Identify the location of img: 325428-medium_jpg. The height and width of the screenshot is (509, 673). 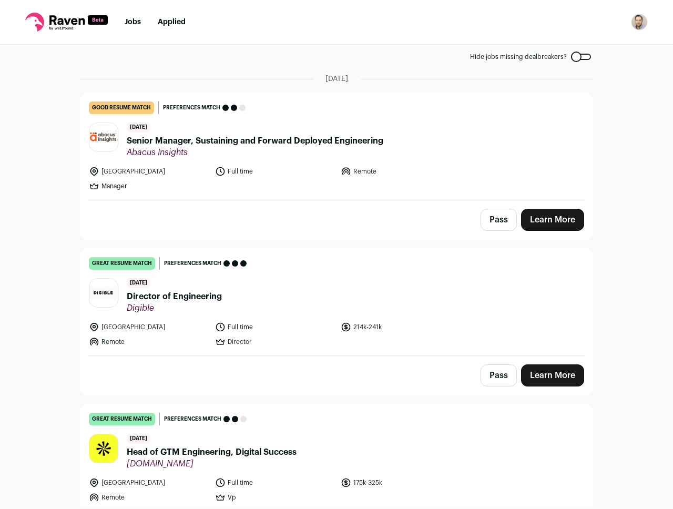
(640, 22).